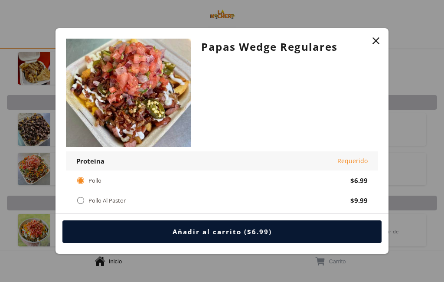  What do you see at coordinates (107, 200) in the screenshot?
I see `div: Pollo Al Pastor` at bounding box center [107, 200].